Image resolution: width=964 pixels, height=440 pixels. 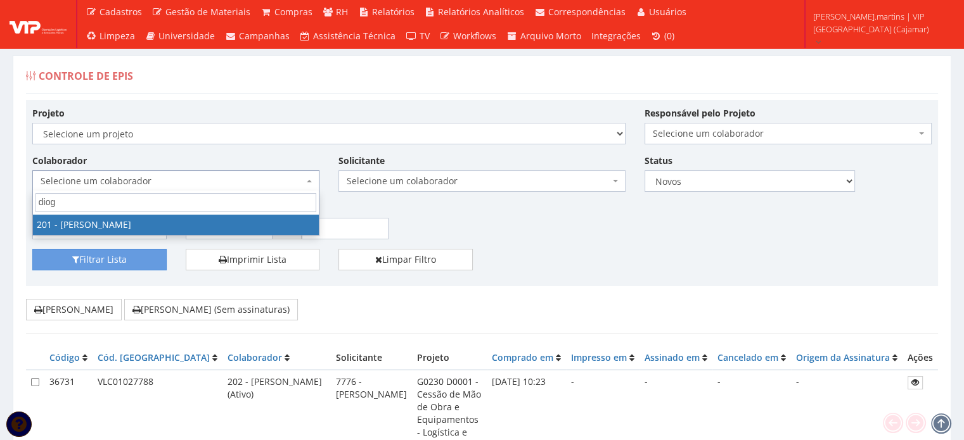 I want to click on span: Usuários, so click(x=667, y=11).